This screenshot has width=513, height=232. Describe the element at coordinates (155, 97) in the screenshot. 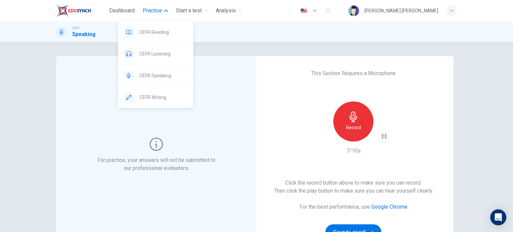

I see `div: CEFR Writing` at that location.